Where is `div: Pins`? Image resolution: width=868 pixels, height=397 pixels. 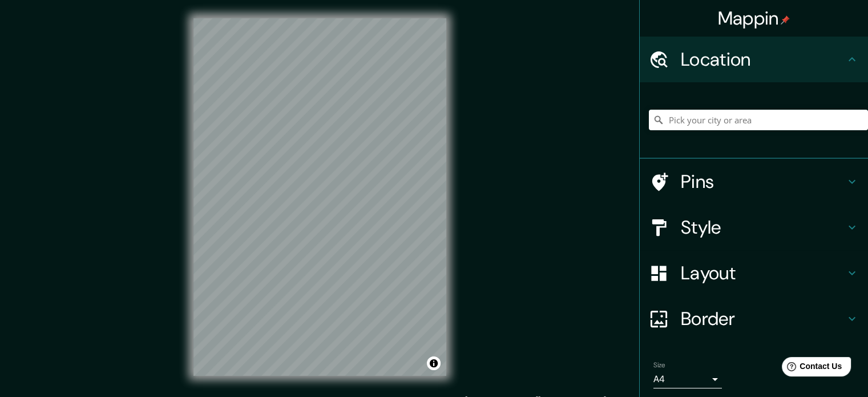 div: Pins is located at coordinates (754, 181).